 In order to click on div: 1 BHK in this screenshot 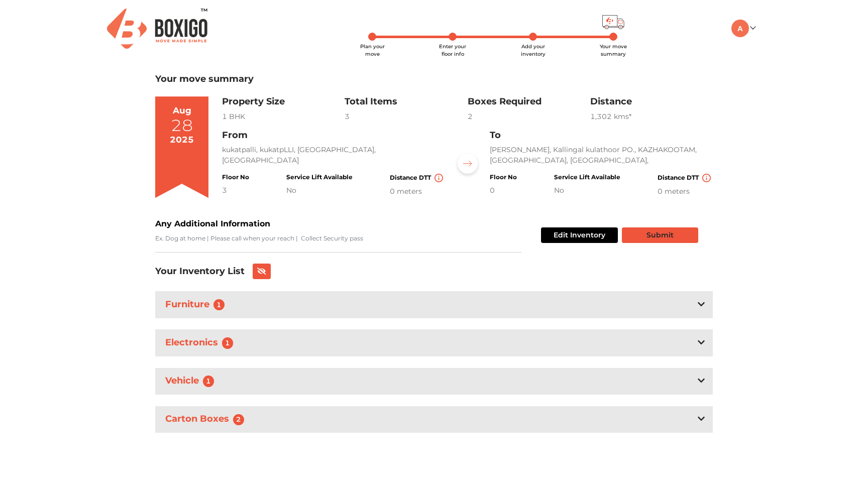, I will do `click(283, 116)`.